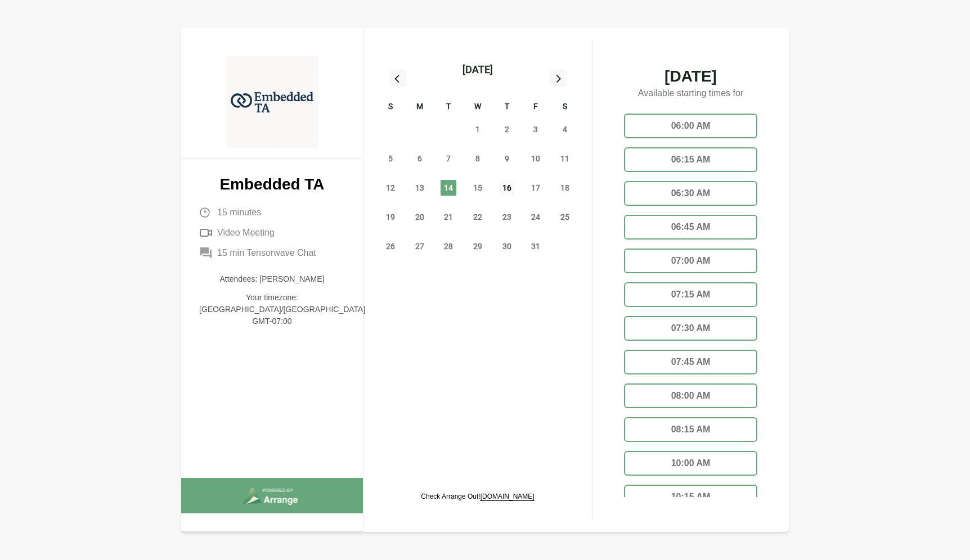 This screenshot has width=970, height=560. What do you see at coordinates (420, 246) in the screenshot?
I see `span: Monday, October 27, 2025` at bounding box center [420, 246].